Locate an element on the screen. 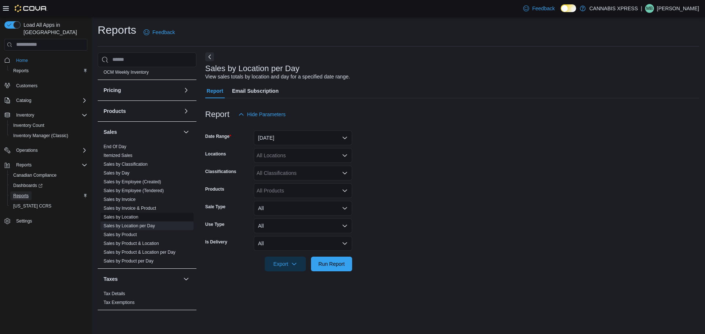 Image resolution: width=705 pixels, height=334 pixels. h3: Products is located at coordinates (115, 111).